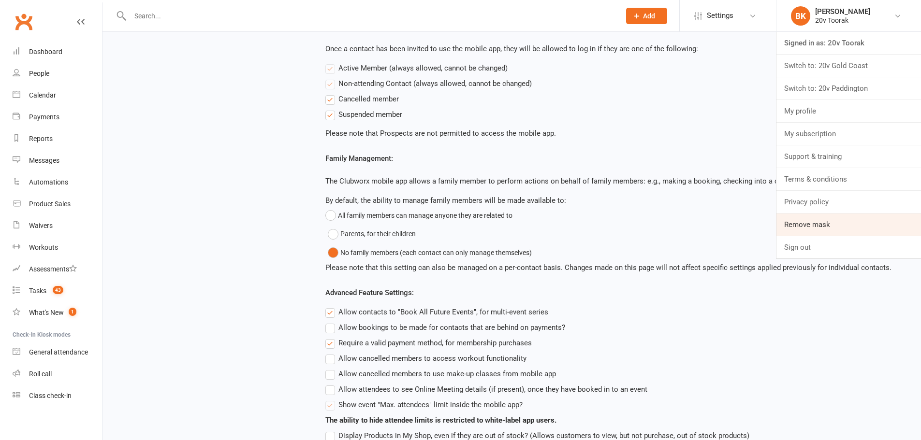 This screenshot has width=921, height=440. Describe the element at coordinates (613, 133) in the screenshot. I see `p: Please note that Prospects are not permitted to access the mobile app.` at that location.